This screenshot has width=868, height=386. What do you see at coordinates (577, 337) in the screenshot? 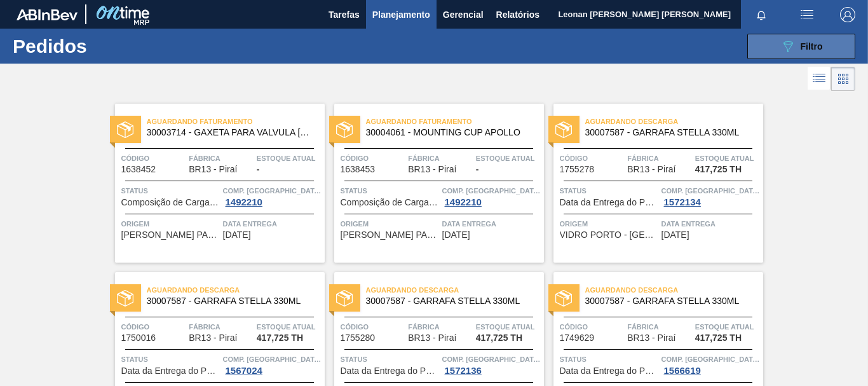
I see `span: 1749629` at bounding box center [577, 337].